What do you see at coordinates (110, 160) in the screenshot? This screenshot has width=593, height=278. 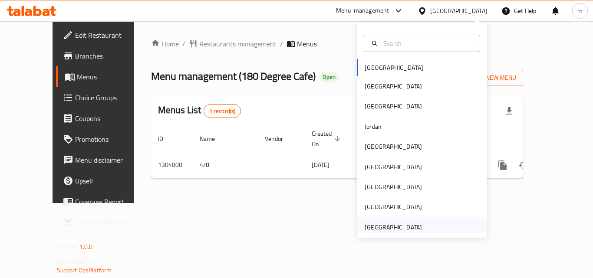 I see `span: Menu disclaimer` at bounding box center [110, 160].